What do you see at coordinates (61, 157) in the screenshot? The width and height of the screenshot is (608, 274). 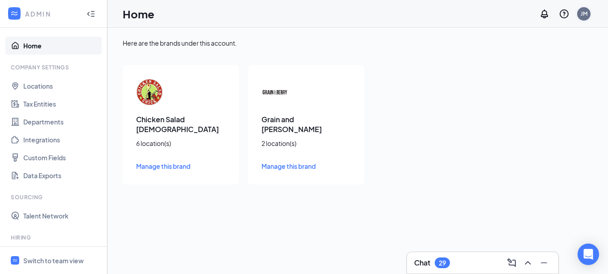 I see `a: Custom Fields` at bounding box center [61, 157].